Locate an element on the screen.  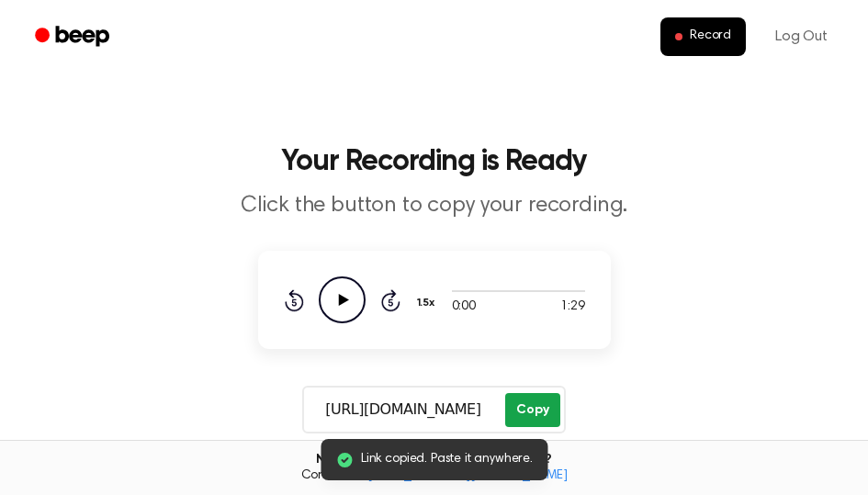
span: 1:29 is located at coordinates (572, 306).